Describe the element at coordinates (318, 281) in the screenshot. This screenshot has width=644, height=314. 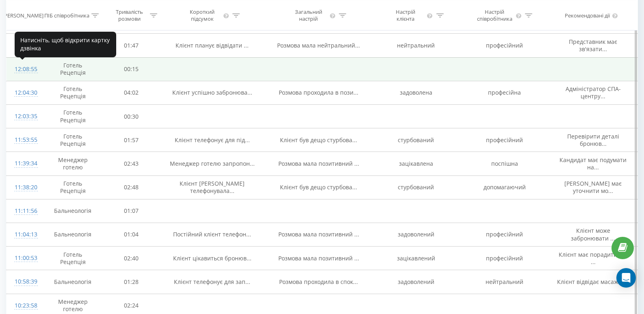
I see `span: Розмова проходила в спок...` at that location.